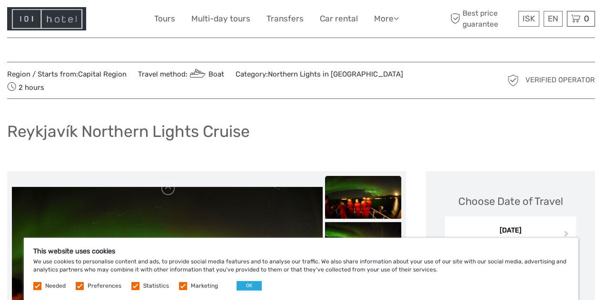 The image size is (602, 300). I want to click on label: Preferences, so click(104, 286).